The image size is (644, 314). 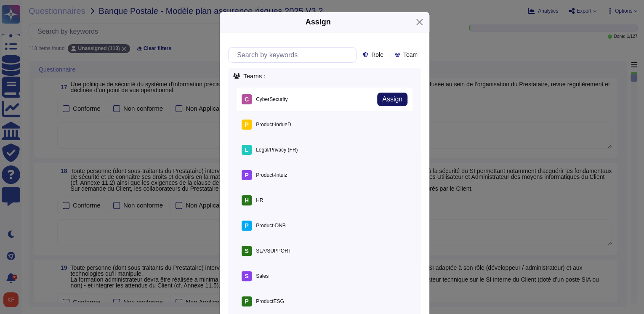 What do you see at coordinates (264, 175) in the screenshot?
I see `div: Product-Intuiz` at bounding box center [264, 175].